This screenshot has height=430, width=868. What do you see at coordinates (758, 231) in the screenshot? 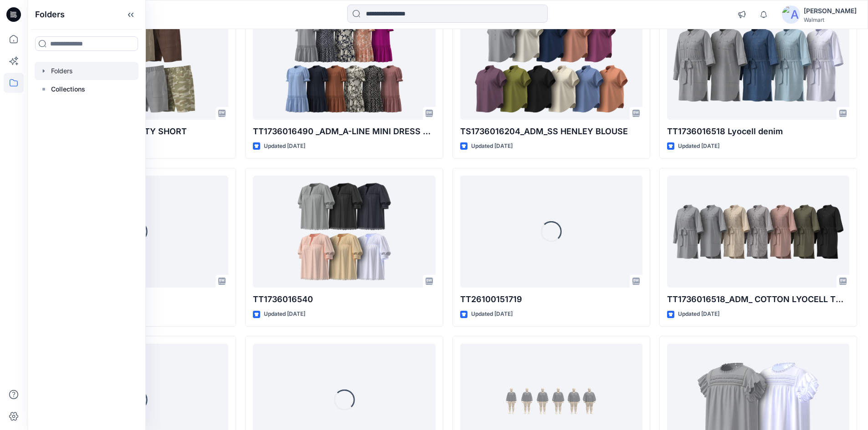
I see `a: TT1736016518_ADM_ COTTON LYOCELL TWILMINIUTILITYSHIRTDRESS` at bounding box center [758, 231].